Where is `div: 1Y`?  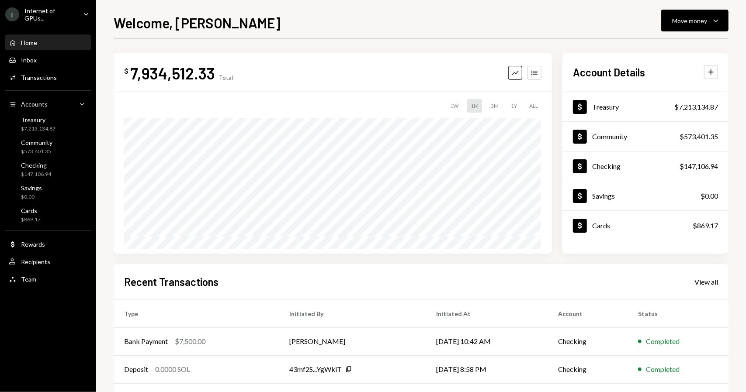 div: 1Y is located at coordinates (514, 106).